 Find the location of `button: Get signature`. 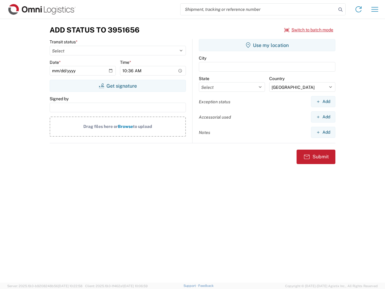

button: Get signature is located at coordinates (118, 86).